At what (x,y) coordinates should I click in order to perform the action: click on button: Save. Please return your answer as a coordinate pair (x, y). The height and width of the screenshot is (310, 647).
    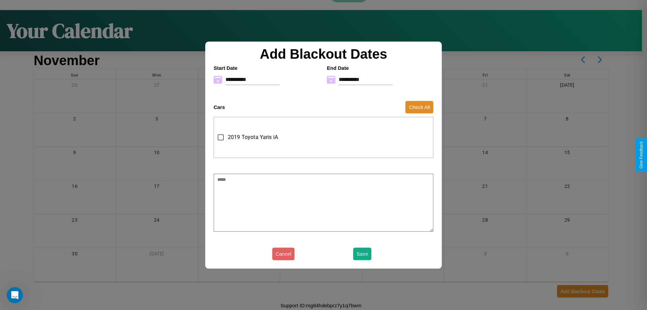
    Looking at the image, I should click on (362, 253).